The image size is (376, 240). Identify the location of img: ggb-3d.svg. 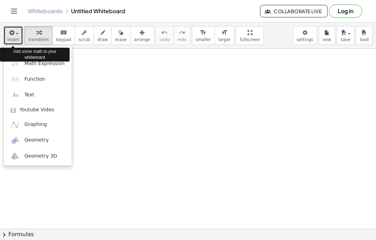
(15, 156).